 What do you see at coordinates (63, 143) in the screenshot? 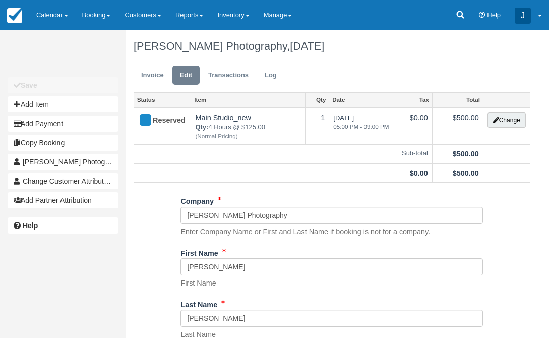
I see `button: Copy Booking` at bounding box center [63, 143].